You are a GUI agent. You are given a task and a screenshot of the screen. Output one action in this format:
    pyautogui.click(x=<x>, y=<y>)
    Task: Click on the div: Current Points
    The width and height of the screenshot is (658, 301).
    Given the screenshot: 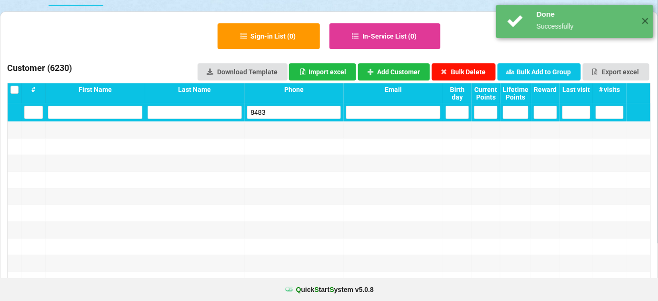 What is the action you would take?
    pyautogui.click(x=486, y=93)
    